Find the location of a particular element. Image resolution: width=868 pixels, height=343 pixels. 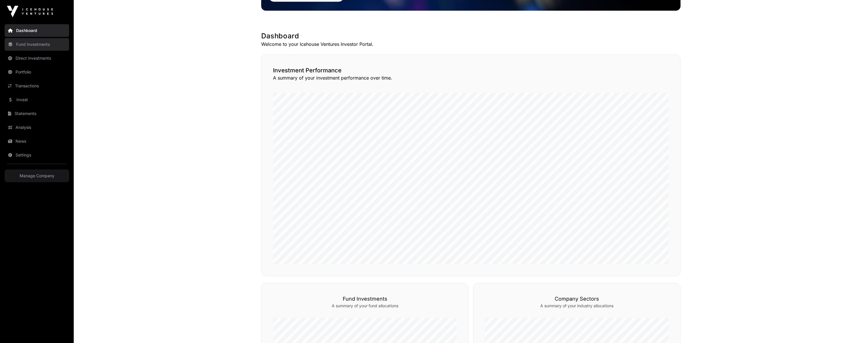

a: Portfolio is located at coordinates (37, 72).